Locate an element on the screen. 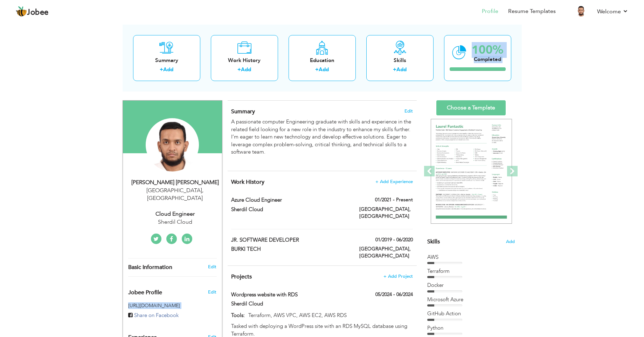 The image size is (644, 337). h4: This helps to show the companies you have worked for. is located at coordinates (322, 182).